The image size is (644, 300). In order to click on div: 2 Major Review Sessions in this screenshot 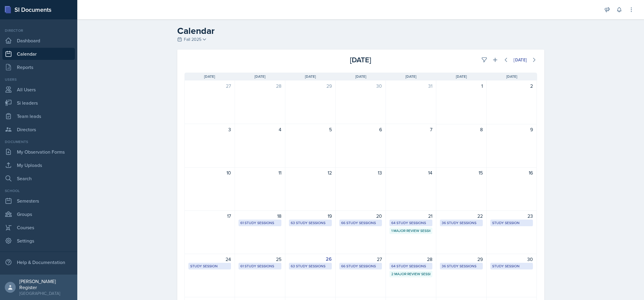, I will do `click(412, 274)`.